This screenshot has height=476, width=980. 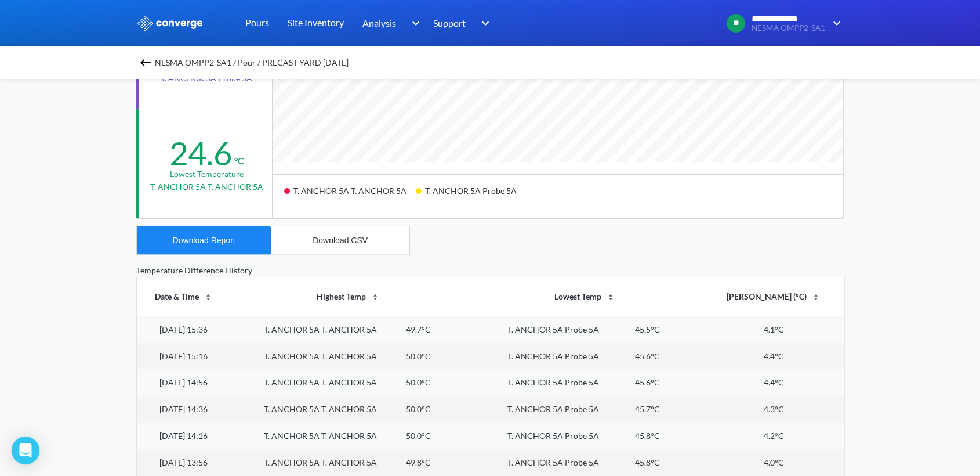 I want to click on td: 4.0°C, so click(x=773, y=462).